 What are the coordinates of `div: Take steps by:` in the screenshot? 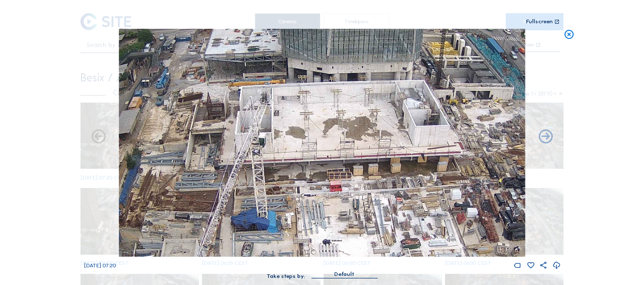 It's located at (286, 276).